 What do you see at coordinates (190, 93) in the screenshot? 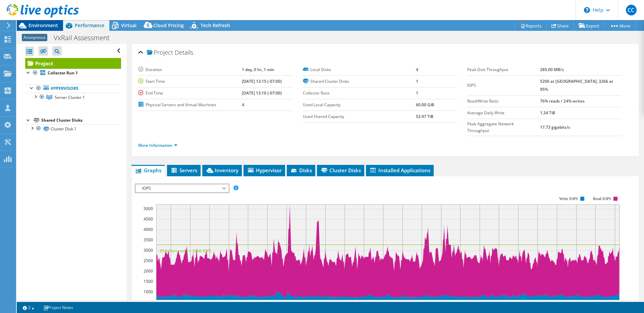
I see `label: End Time` at bounding box center [190, 93].